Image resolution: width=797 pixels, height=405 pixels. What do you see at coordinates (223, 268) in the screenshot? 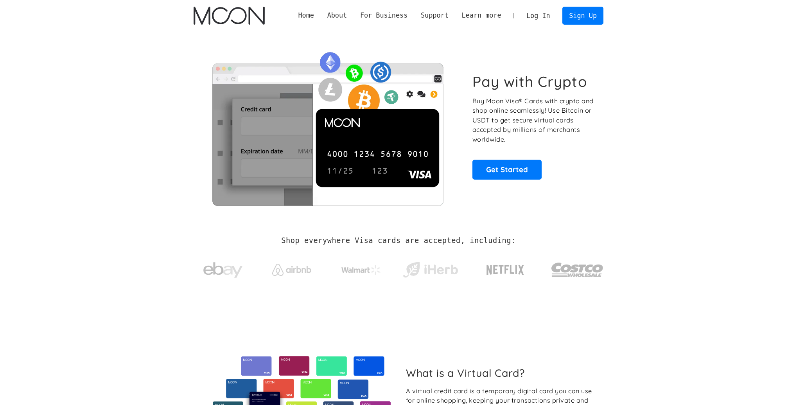
I see `a: ebay` at bounding box center [223, 268].